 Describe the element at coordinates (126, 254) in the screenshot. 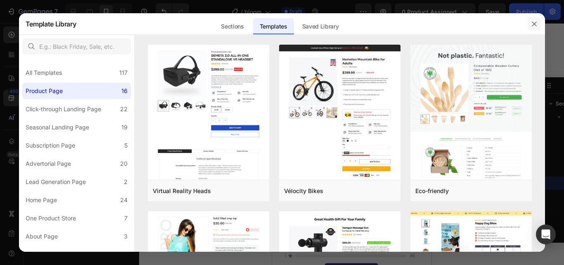

I see `div: 1` at that location.